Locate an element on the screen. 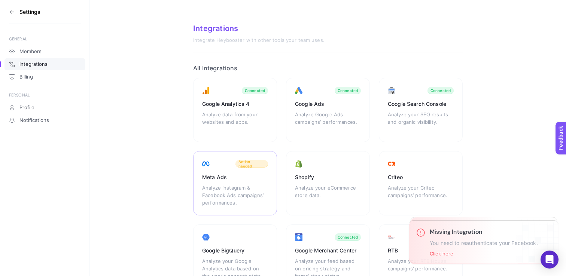  a: Profile is located at coordinates (45, 108).